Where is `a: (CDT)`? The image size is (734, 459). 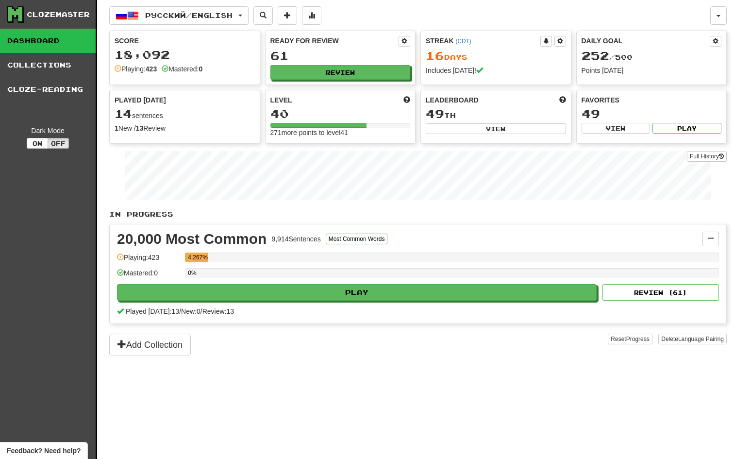
a: (CDT) is located at coordinates (463, 41).